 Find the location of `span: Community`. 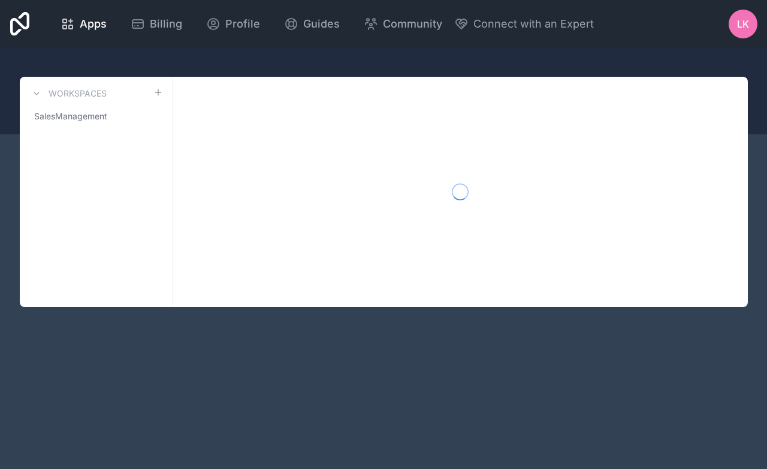

span: Community is located at coordinates (412, 24).